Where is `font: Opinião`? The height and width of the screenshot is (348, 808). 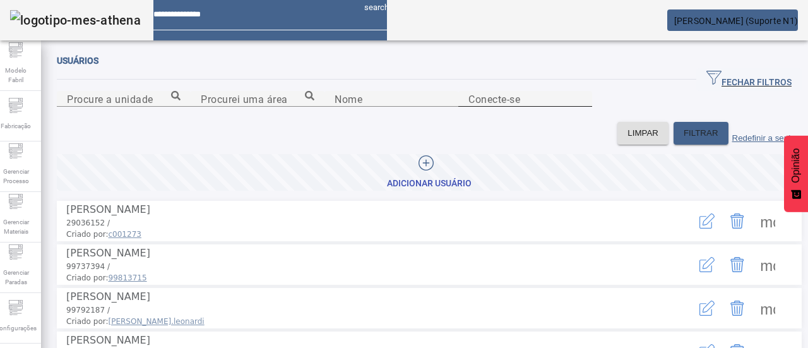
font: Opinião is located at coordinates (796, 165).